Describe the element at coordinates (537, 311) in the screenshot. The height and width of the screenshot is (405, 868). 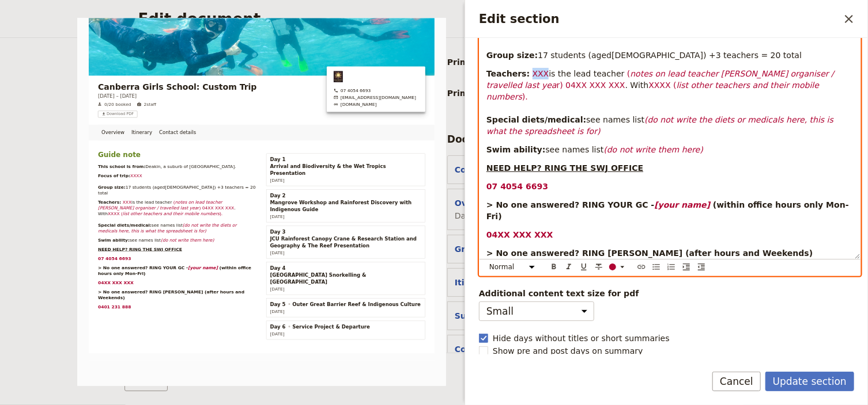
I see `select: Additional content text size for pdf` at that location.